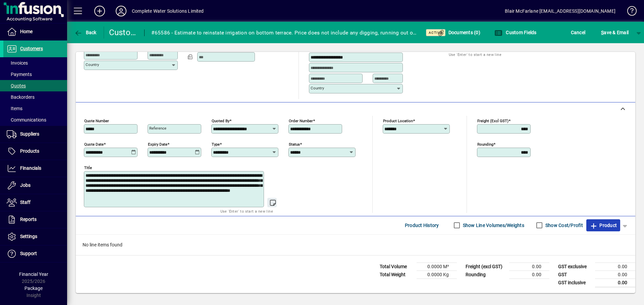 This screenshot has width=644, height=305. I want to click on a: Jobs, so click(35, 186).